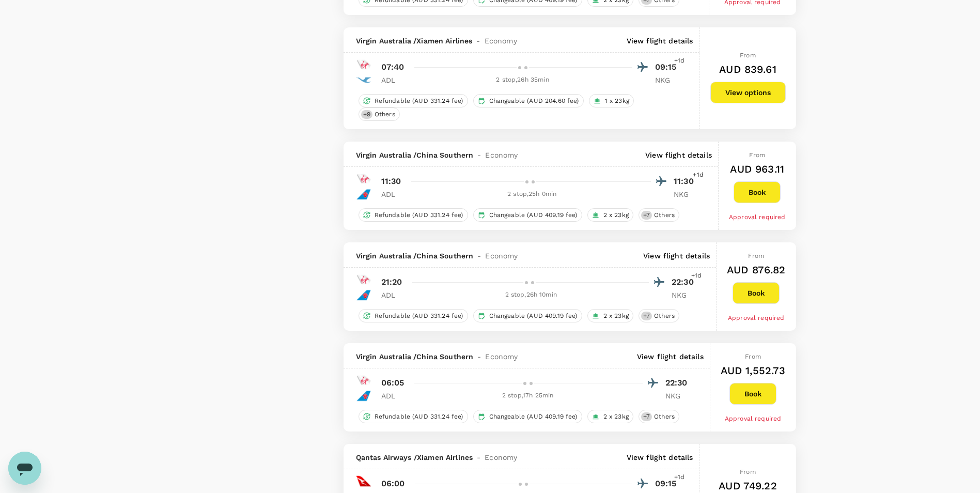 The height and width of the screenshot is (493, 980). I want to click on span: 1 x 23kg, so click(617, 101).